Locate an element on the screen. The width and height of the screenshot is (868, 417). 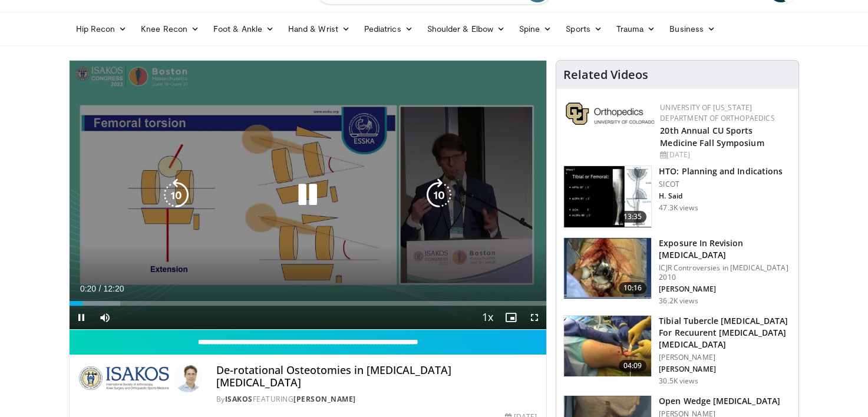
h3: HTO: Planning and Indications is located at coordinates (721, 171).